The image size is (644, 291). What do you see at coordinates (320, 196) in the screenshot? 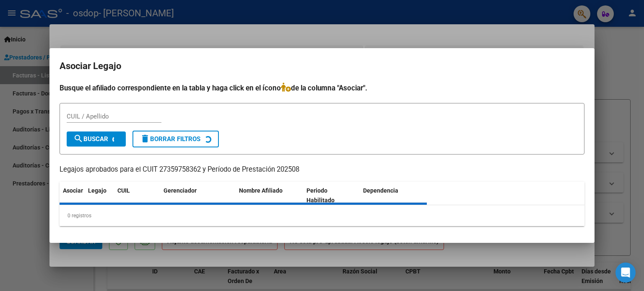
I see `span: Periodo Habilitado` at bounding box center [320, 196].